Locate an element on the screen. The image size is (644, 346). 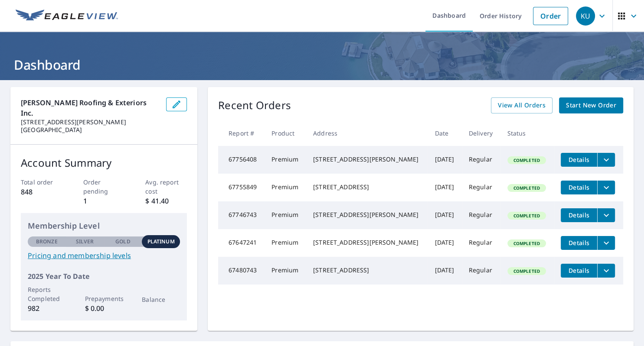
th: Delivery is located at coordinates (481, 133).